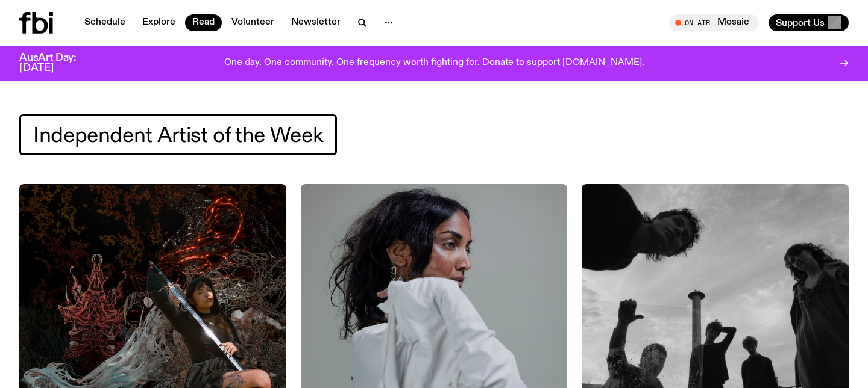  I want to click on button: On AirMosaic, so click(714, 23).